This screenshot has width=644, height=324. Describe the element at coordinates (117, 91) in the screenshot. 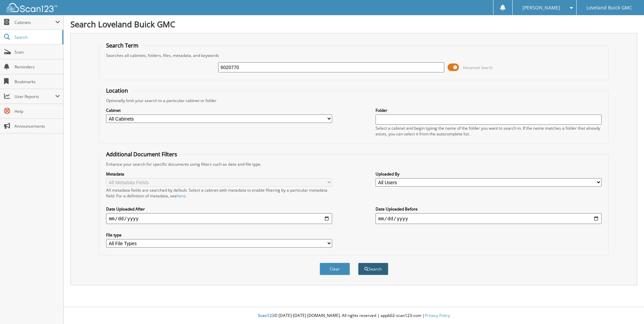

I see `legend: Location` at that location.